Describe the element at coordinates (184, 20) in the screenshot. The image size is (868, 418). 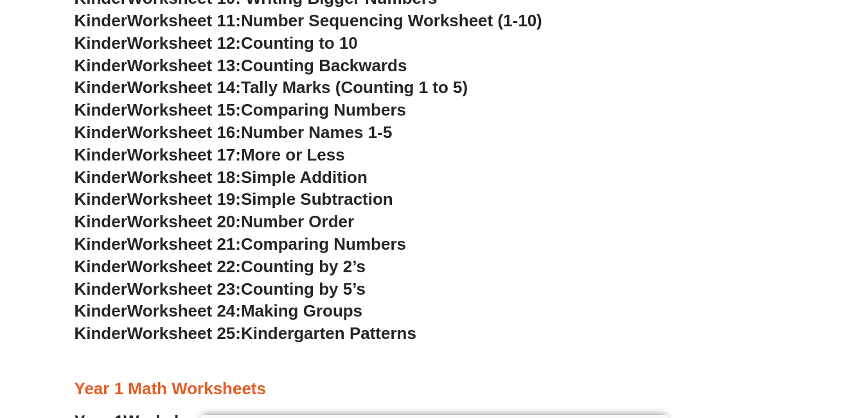
I see `span: Worksheet 11:` at that location.